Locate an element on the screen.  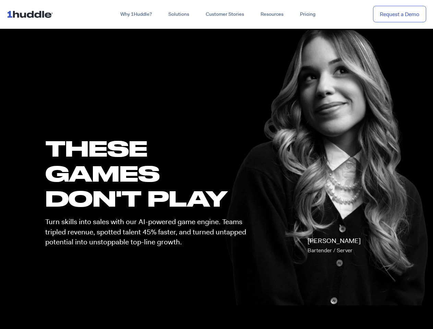
a: Customer Stories is located at coordinates (225, 14).